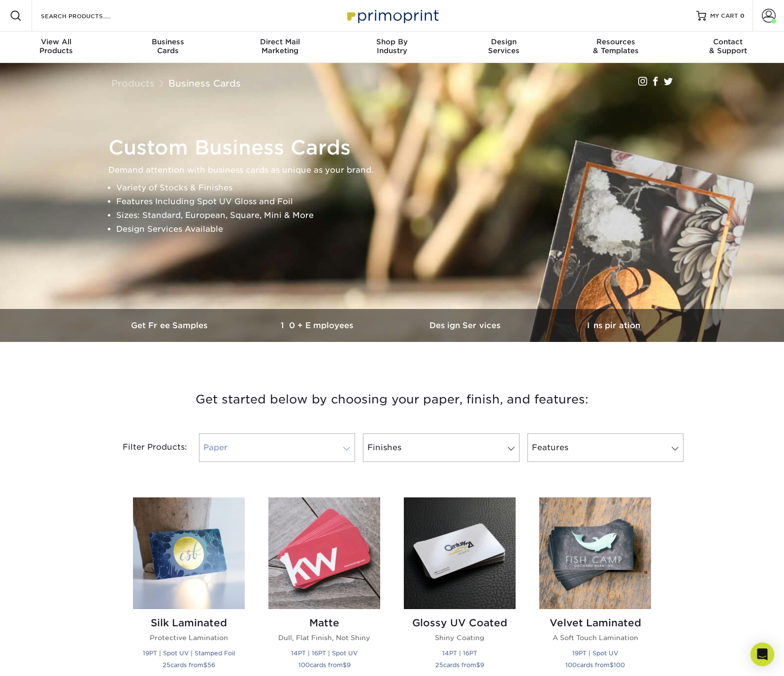  Describe the element at coordinates (595, 553) in the screenshot. I see `img: Velvet Laminated Business Cards` at that location.